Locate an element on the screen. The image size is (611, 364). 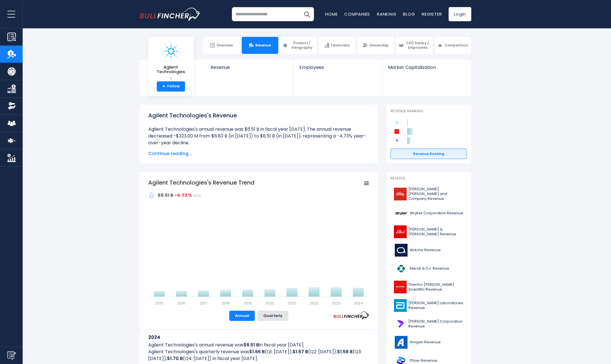
a: Ownership is located at coordinates (376, 45).